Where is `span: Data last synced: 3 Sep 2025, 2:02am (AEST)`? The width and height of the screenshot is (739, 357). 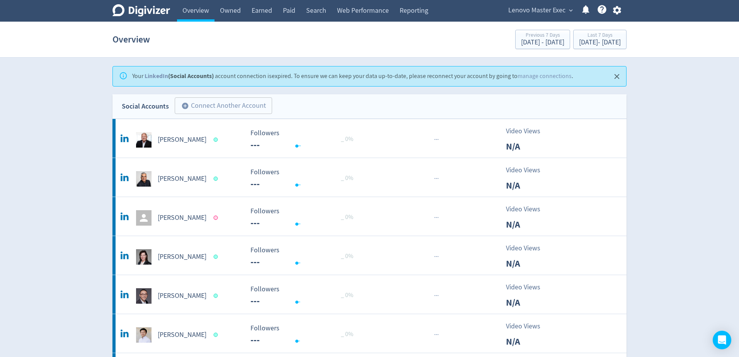
span: Data last synced: 3 Sep 2025, 2:02am (AEST) is located at coordinates (217, 296).